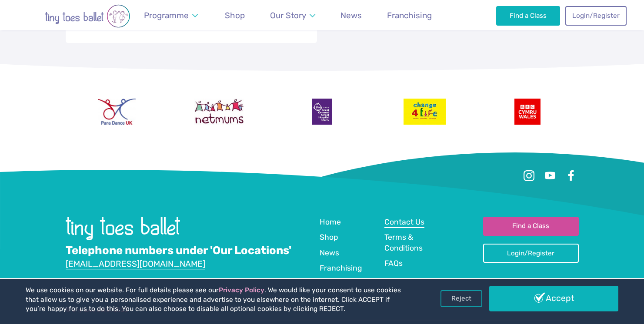 This screenshot has height=324, width=644. I want to click on span: Contact Us, so click(405, 222).